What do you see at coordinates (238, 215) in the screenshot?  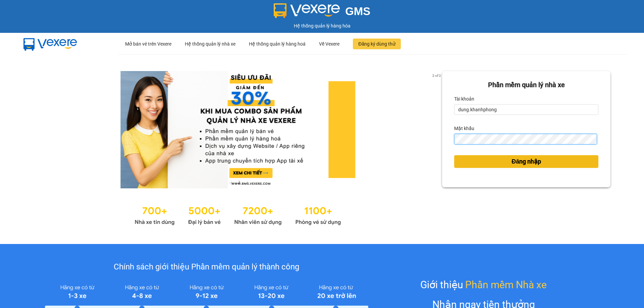 I see `img: Statistics.png` at bounding box center [238, 215].